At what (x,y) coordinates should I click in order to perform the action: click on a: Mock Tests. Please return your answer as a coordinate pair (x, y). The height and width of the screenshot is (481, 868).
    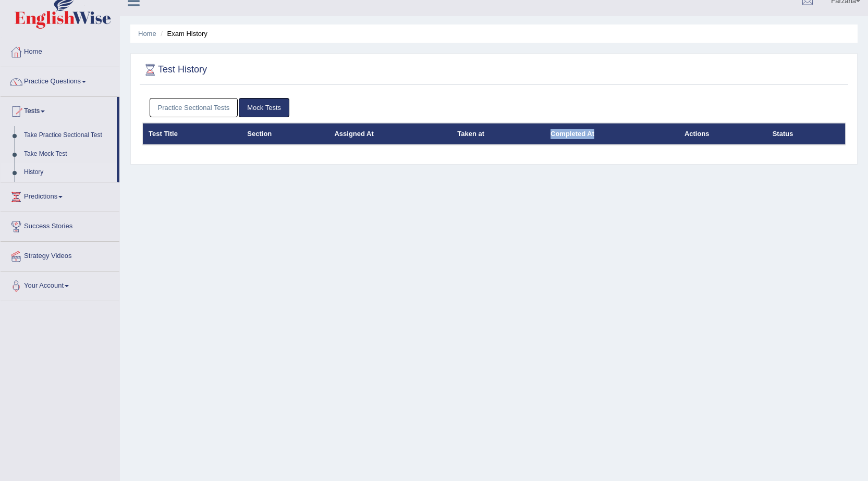
    Looking at the image, I should click on (264, 107).